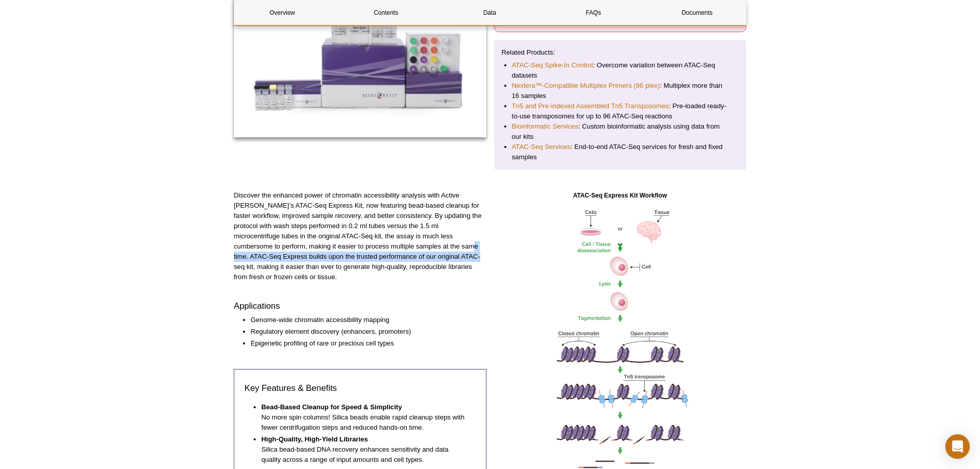  I want to click on li: No more spin columns! Silica beads enable rapid cleanup steps with fewer centrifugation steps and..., so click(364, 417).